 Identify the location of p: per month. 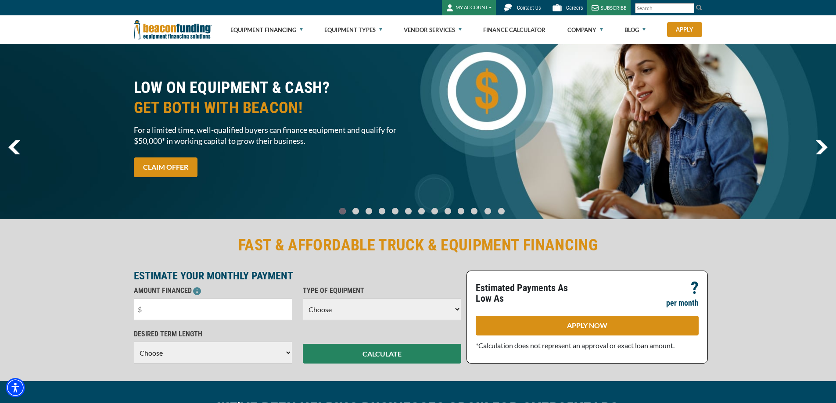
(682, 303).